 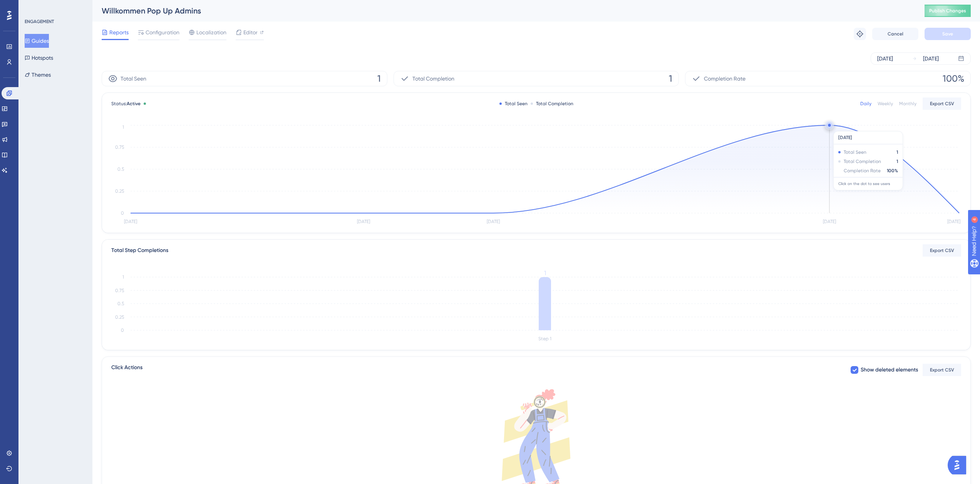 I want to click on div: Daily, so click(x=866, y=104).